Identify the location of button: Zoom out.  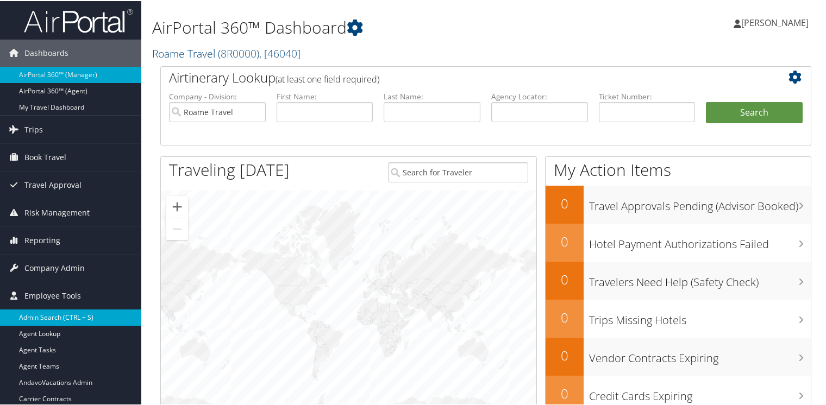
(177, 228).